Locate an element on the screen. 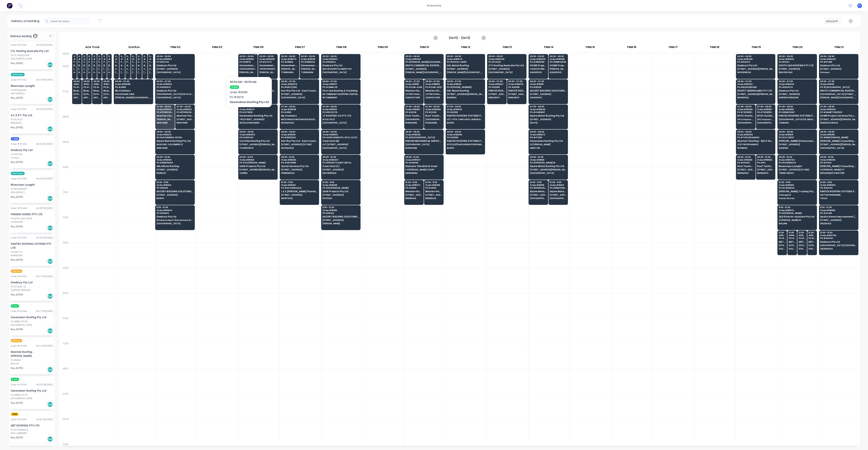 This screenshot has width=868, height=450. div: ARCHERFIELD is located at coordinates (32, 94).